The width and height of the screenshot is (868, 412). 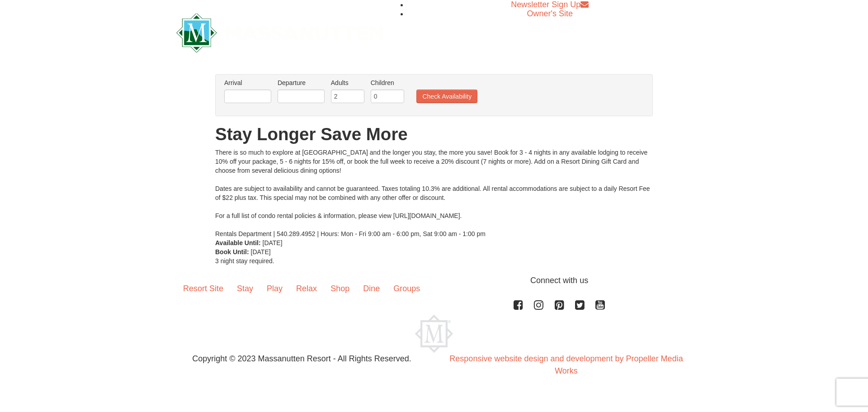 I want to click on a: Groups, so click(x=406, y=289).